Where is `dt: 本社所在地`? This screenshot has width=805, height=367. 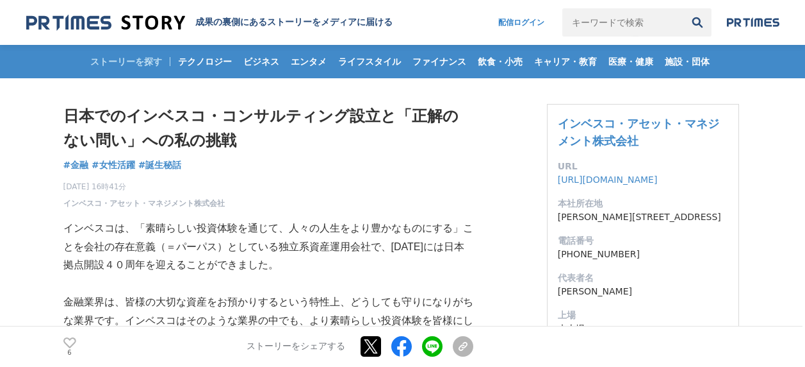
dt: 本社所在地 is located at coordinates (643, 203).